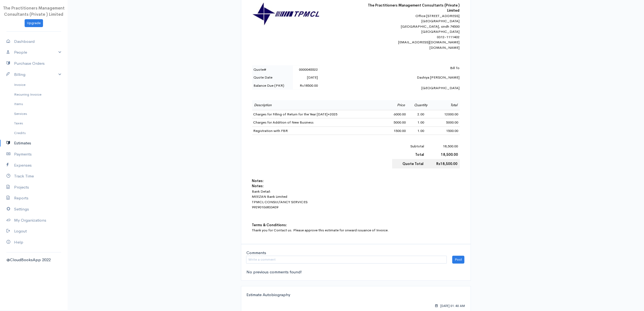  I want to click on td: Subtotal, so click(409, 146).